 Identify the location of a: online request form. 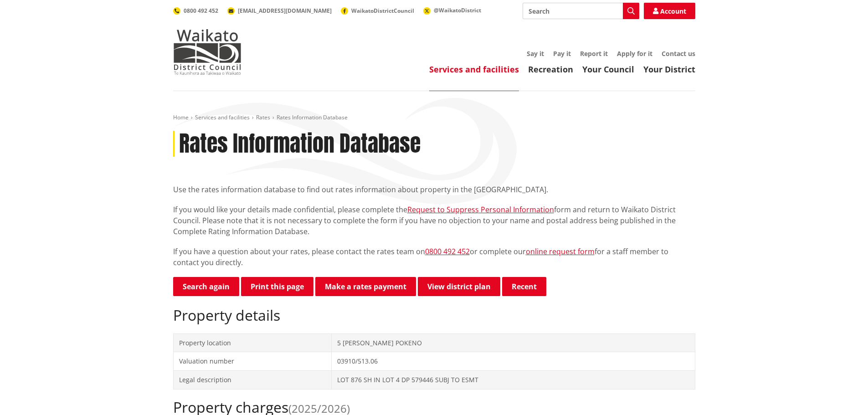
(560, 252).